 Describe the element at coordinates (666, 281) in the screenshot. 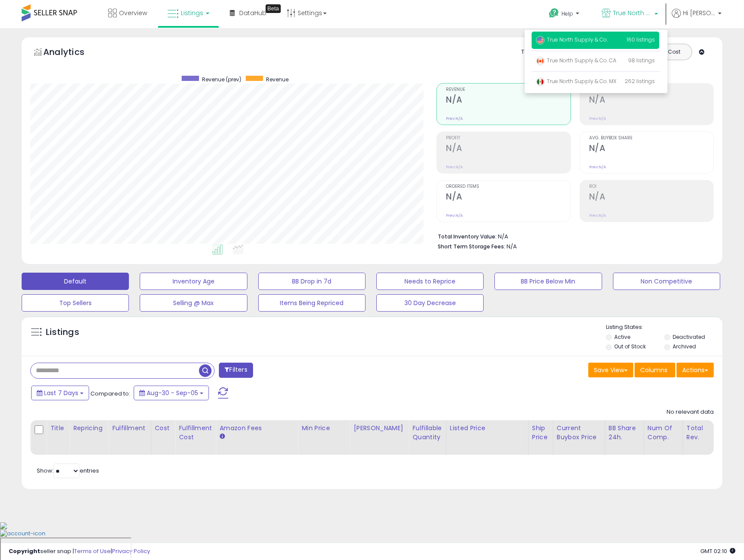

I see `button: Non Competitive` at that location.